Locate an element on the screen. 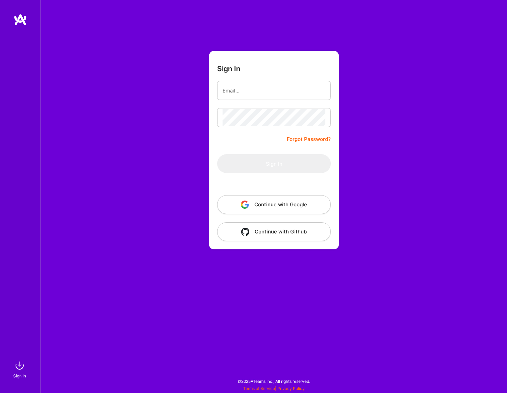 The height and width of the screenshot is (393, 507). img: logo is located at coordinates (20, 20).